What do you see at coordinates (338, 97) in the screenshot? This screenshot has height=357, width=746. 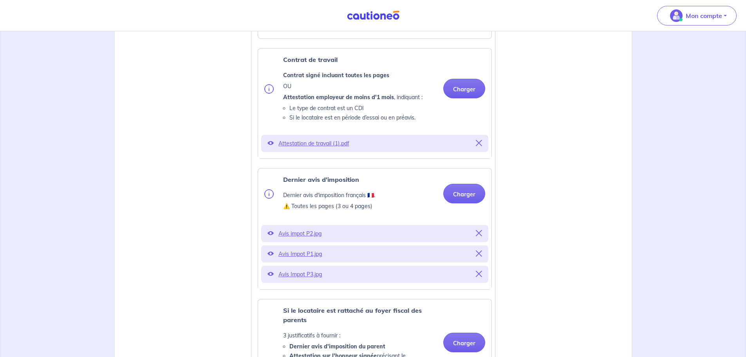 I see `strong: Attestation employeur de moins d'1 mois` at bounding box center [338, 97].